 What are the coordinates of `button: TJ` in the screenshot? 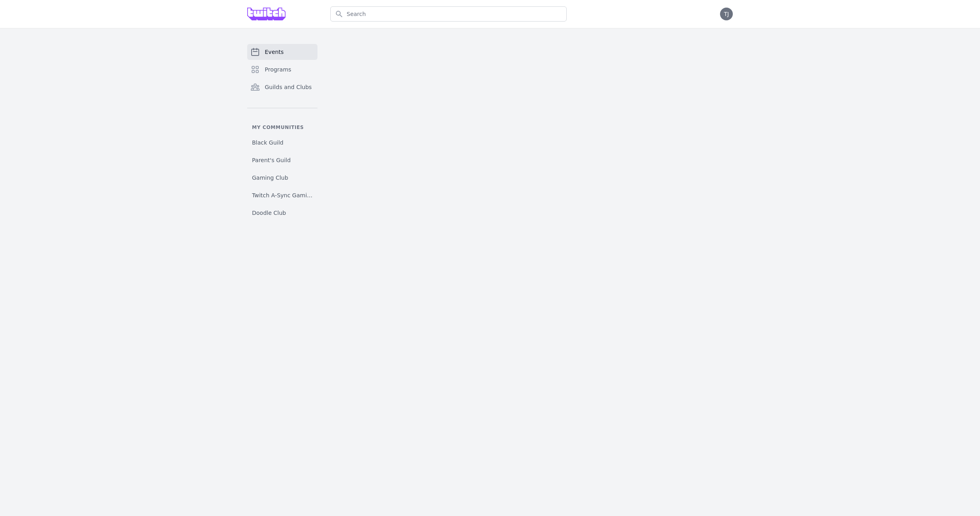 It's located at (727, 14).